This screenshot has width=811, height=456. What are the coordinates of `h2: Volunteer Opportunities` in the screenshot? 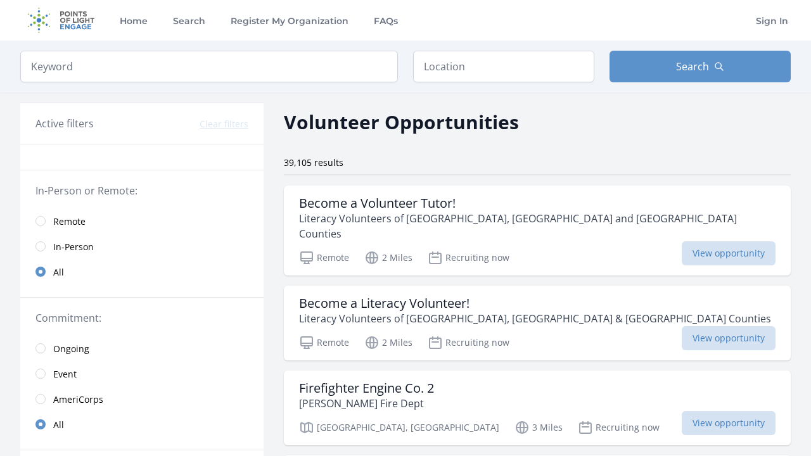 It's located at (401, 122).